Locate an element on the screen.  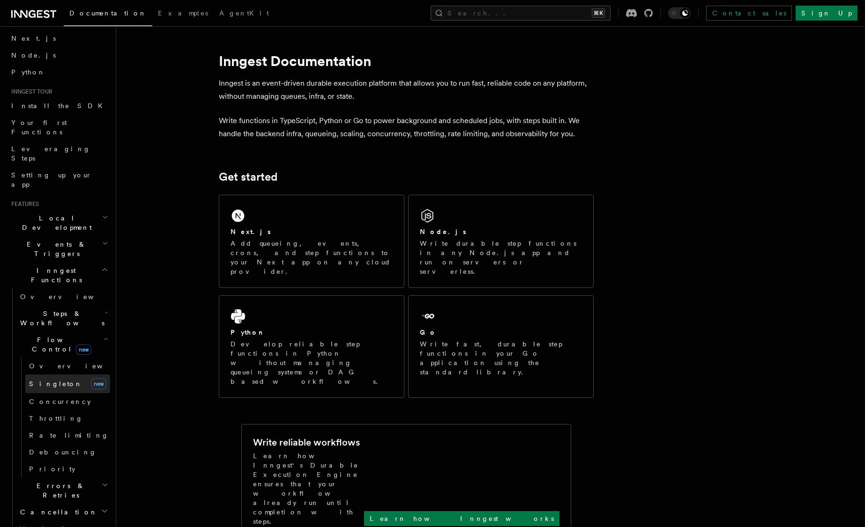
span: Your first Functions is located at coordinates (39, 127).